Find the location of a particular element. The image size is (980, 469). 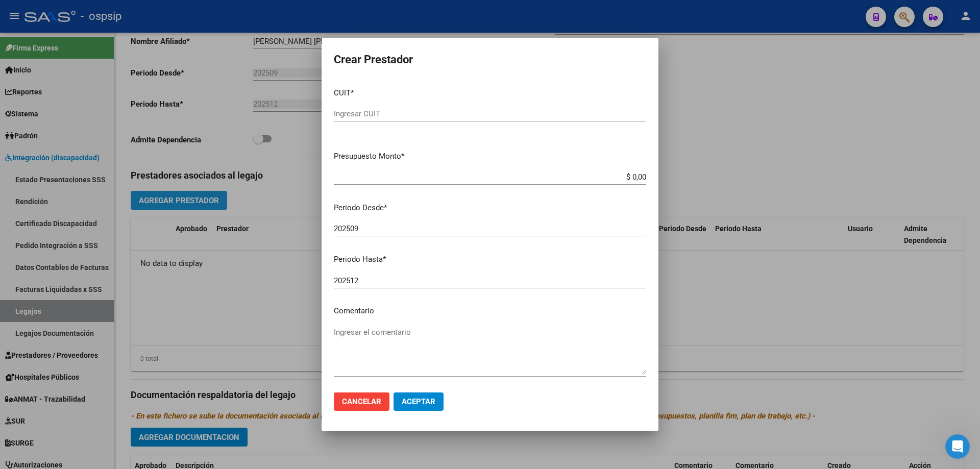

h2: Crear Prestador is located at coordinates (490, 59).